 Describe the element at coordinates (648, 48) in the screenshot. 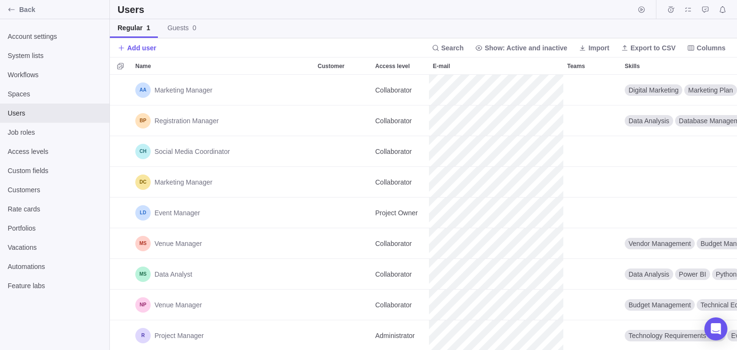

I see `span: Export to CSV` at that location.